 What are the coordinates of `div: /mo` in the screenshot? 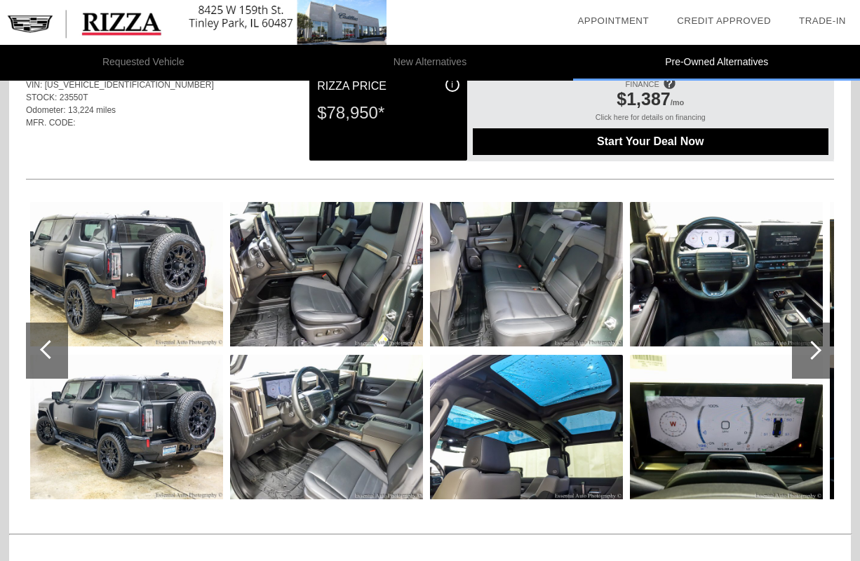 It's located at (650, 101).